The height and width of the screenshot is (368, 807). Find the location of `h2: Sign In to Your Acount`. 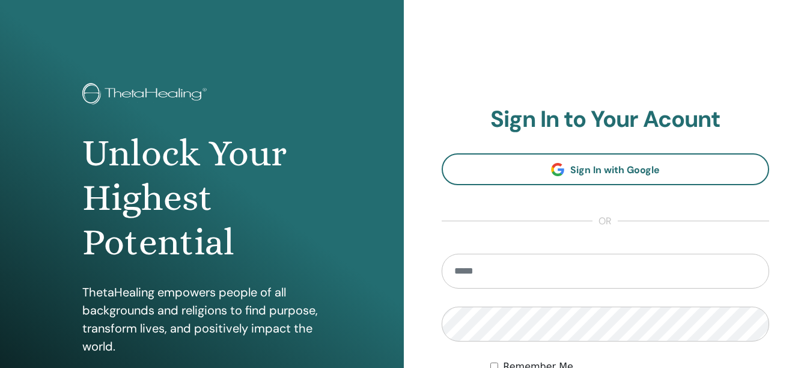

h2: Sign In to Your Acount is located at coordinates (606, 120).